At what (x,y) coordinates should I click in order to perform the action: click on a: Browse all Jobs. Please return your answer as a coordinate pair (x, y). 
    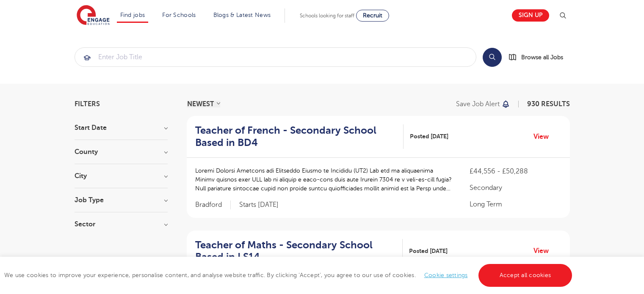
    Looking at the image, I should click on (539, 57).